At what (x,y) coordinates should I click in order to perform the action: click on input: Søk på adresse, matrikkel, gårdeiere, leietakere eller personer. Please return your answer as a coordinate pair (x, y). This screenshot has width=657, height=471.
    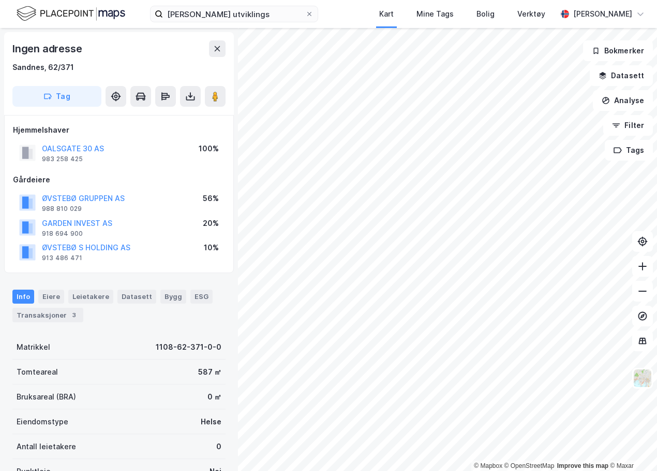
    Looking at the image, I should click on (234, 14).